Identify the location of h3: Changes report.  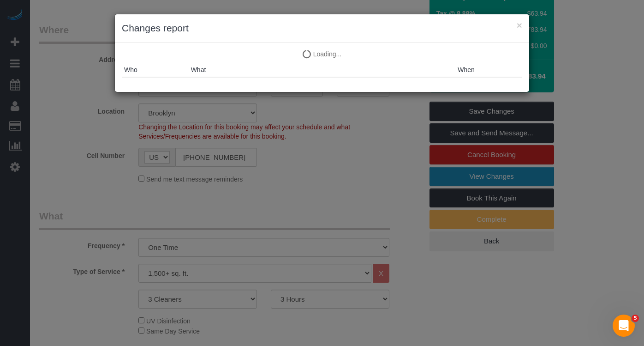
(322, 28).